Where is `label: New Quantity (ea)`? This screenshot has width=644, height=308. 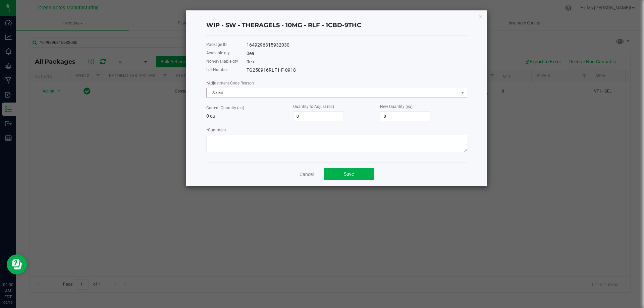 label: New Quantity (ea) is located at coordinates (396, 106).